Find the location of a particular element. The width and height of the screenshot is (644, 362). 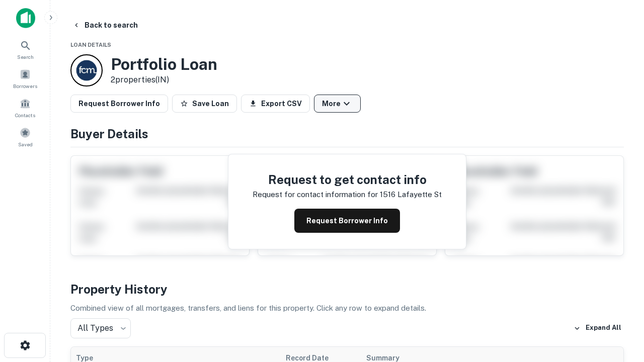

div: Chat Widget is located at coordinates (619, 273).